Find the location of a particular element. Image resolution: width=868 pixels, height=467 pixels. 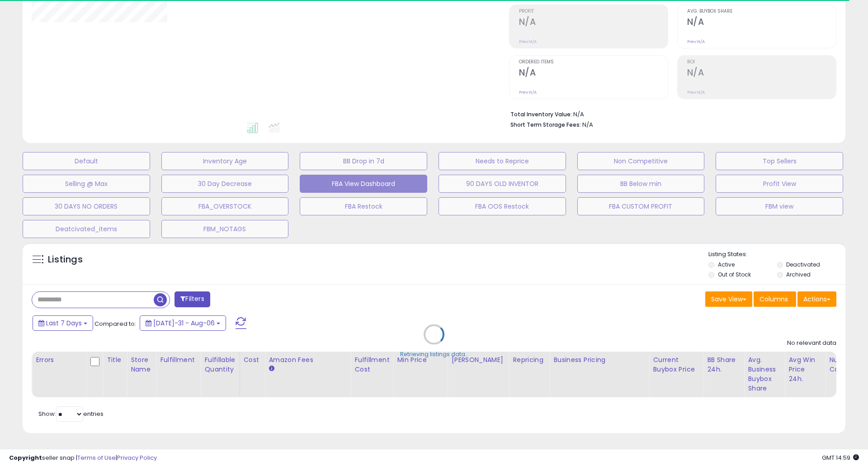

button: FBA Restock is located at coordinates (363, 206).